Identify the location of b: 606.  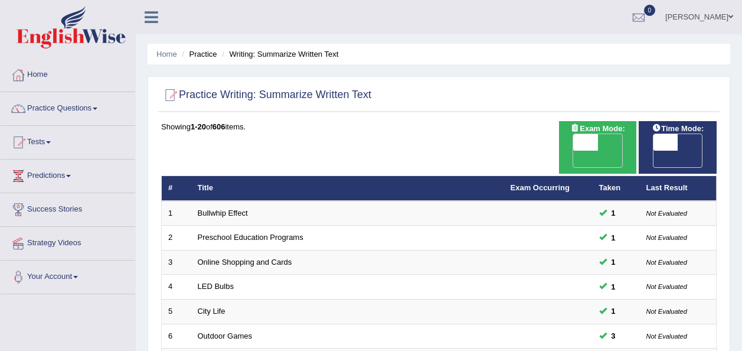
(219, 126).